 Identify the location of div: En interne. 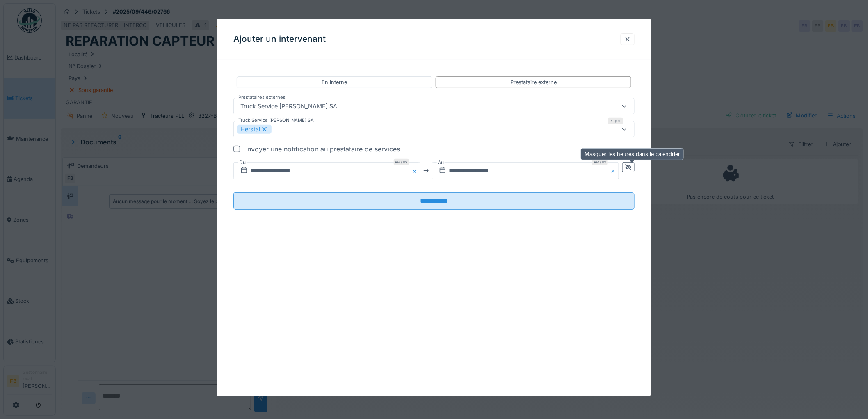
(335, 82).